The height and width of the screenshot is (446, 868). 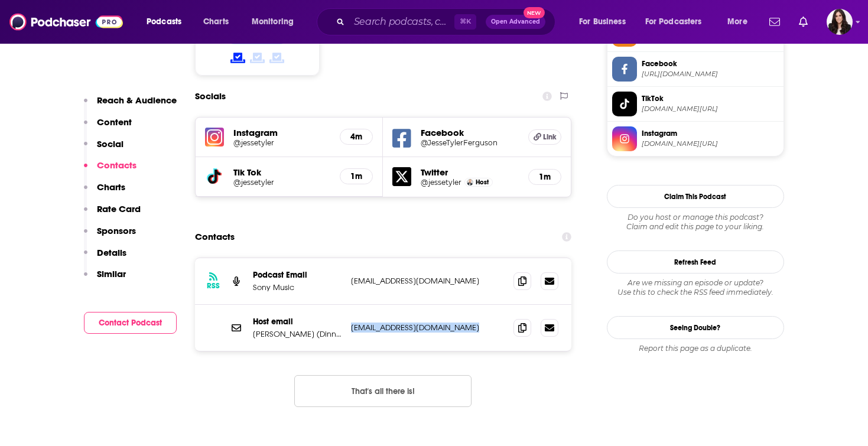 What do you see at coordinates (470, 132) in the screenshot?
I see `h5: Facebook` at bounding box center [470, 132].